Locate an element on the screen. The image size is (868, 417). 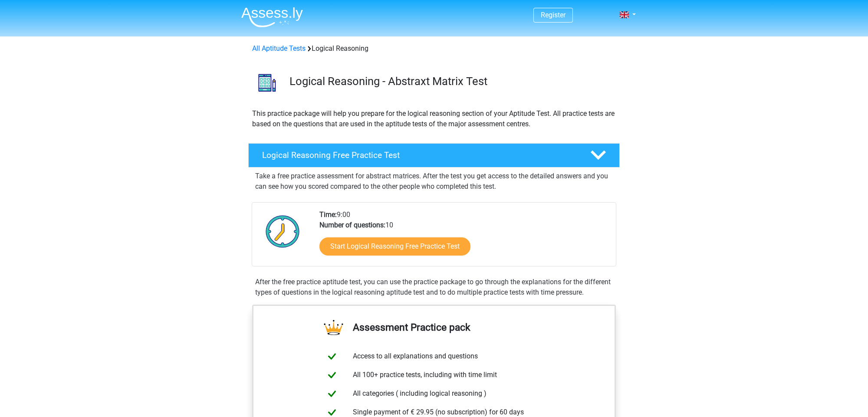
h3: Logical Reasoning - Abstraxt Matrix Test is located at coordinates (451, 81).